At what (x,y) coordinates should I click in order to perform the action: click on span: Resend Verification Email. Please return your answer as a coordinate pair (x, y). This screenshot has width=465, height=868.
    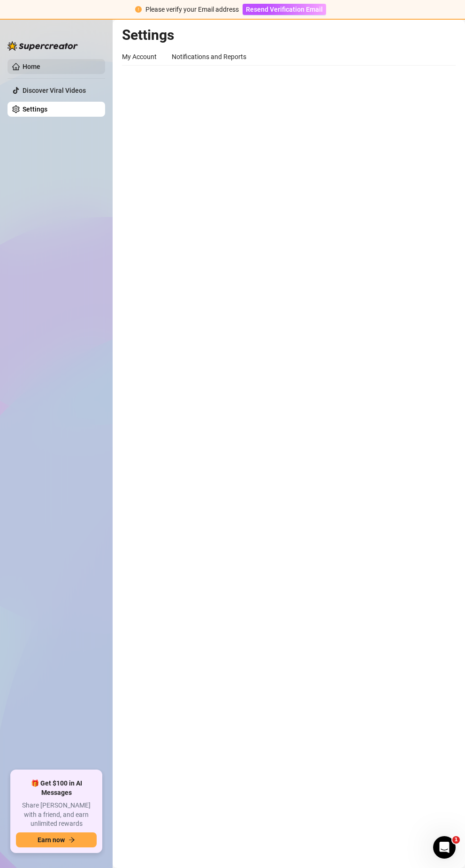
    Looking at the image, I should click on (284, 9).